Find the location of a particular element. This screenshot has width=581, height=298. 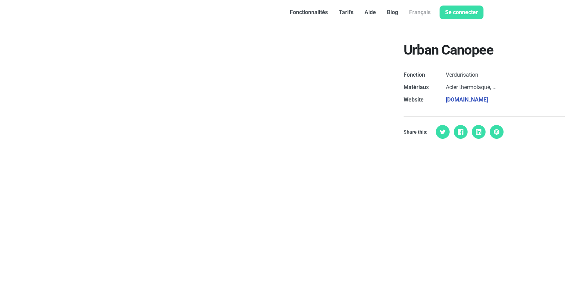

font: Fonctionnalités is located at coordinates (309, 12).